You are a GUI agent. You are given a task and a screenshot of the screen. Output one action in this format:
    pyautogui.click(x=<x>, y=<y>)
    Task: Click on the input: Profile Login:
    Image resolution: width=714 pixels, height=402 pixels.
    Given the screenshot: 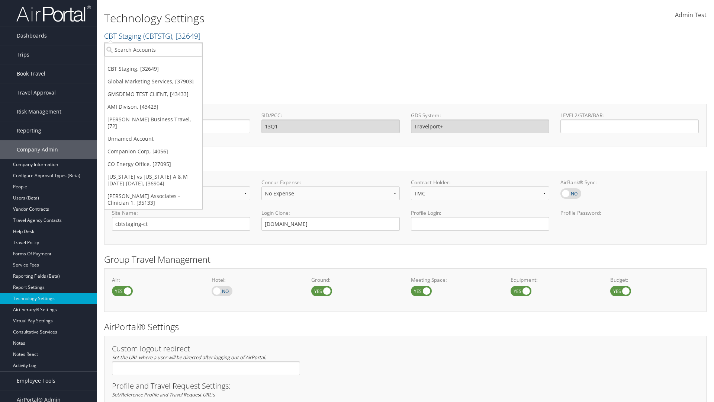 What is the action you would take?
    pyautogui.click(x=480, y=223)
    